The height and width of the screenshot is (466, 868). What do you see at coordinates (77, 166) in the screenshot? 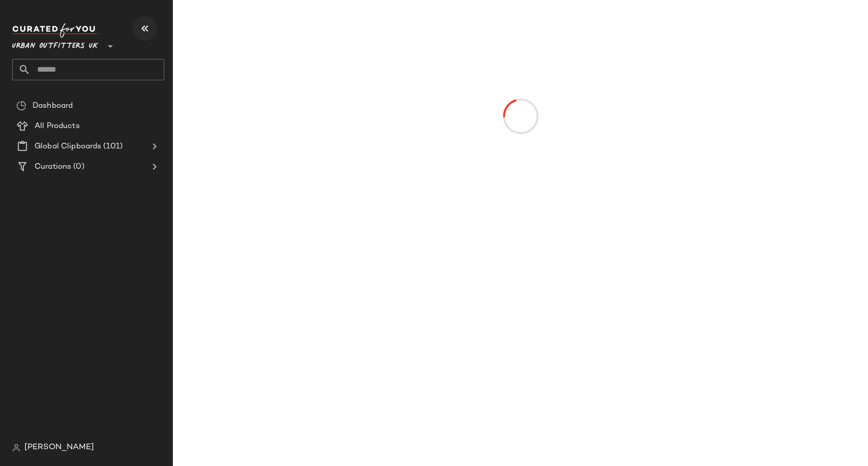
I see `span: (0)` at bounding box center [77, 166].